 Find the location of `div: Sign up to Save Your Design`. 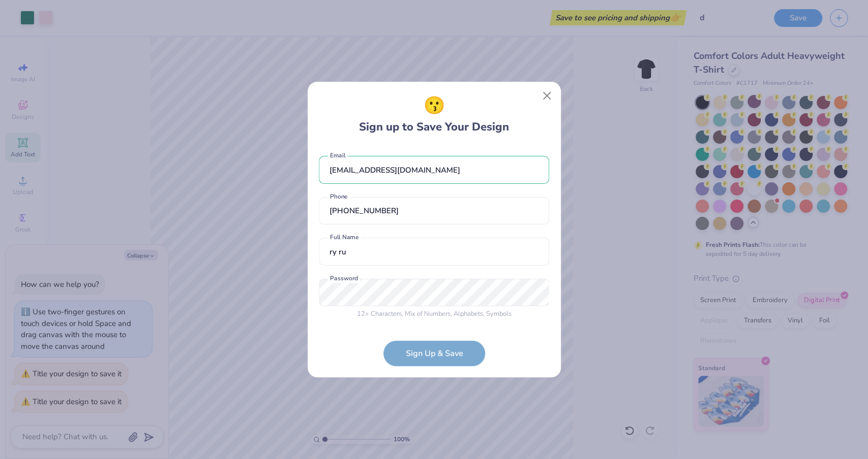

div: Sign up to Save Your Design is located at coordinates (434, 114).